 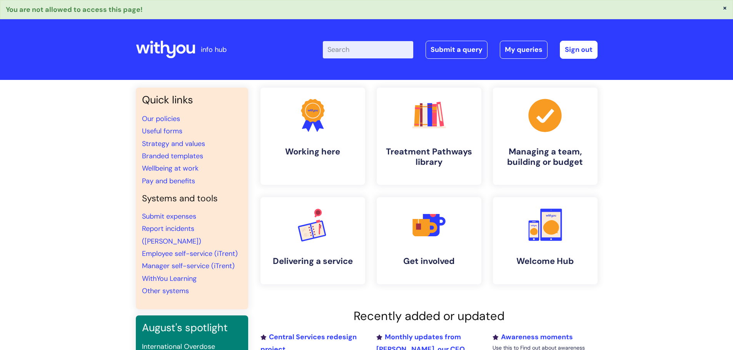 I want to click on a: Managing a team, building or budget, so click(x=545, y=136).